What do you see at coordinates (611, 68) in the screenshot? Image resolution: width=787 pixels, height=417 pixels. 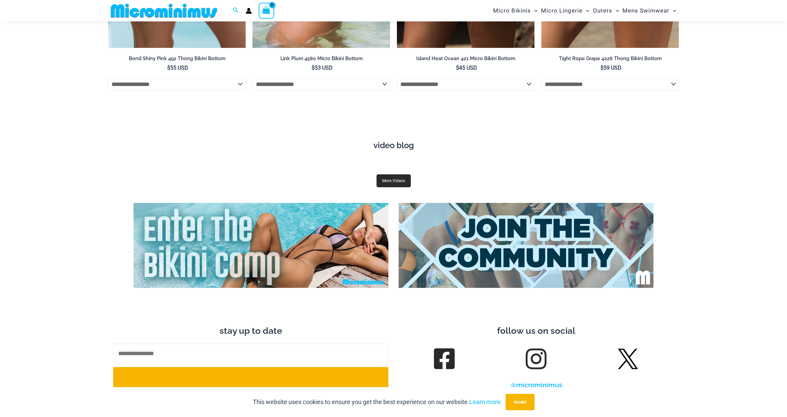 I see `bdi: 59 USD` at bounding box center [611, 68].